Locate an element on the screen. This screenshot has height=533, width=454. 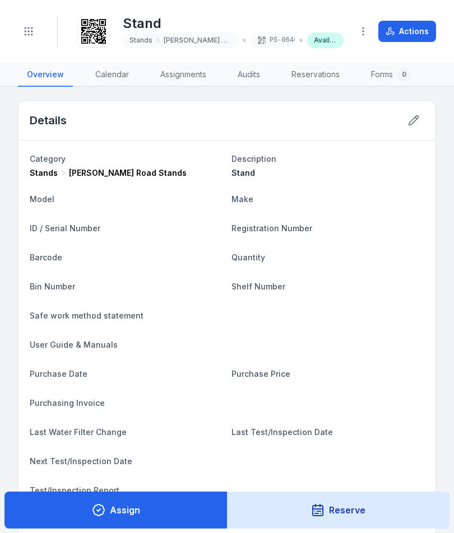
div: PS-0646 is located at coordinates (272, 40).